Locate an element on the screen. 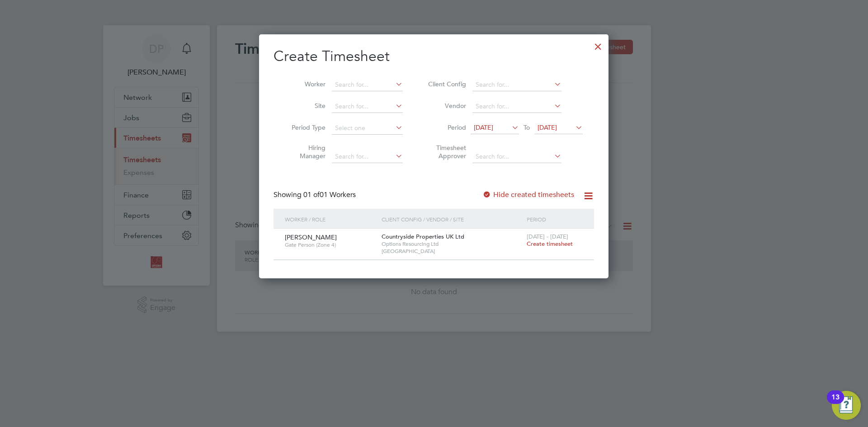 The height and width of the screenshot is (427, 868). label: Period is located at coordinates (445, 128).